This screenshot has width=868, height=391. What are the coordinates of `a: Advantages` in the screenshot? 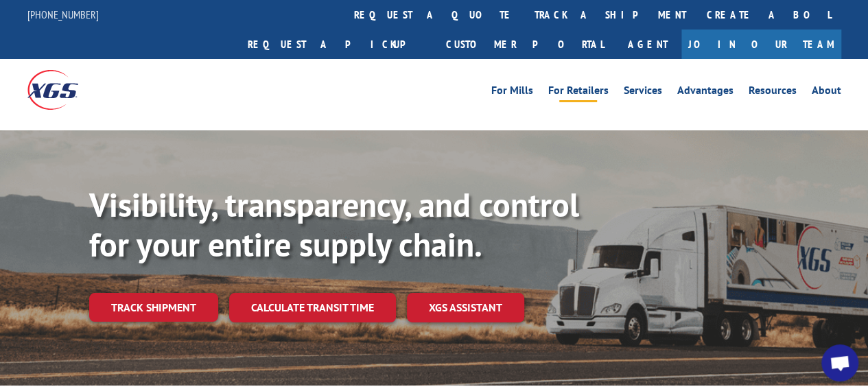 It's located at (705, 93).